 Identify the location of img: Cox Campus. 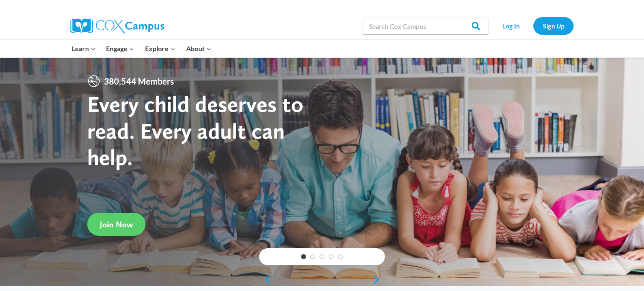
(117, 26).